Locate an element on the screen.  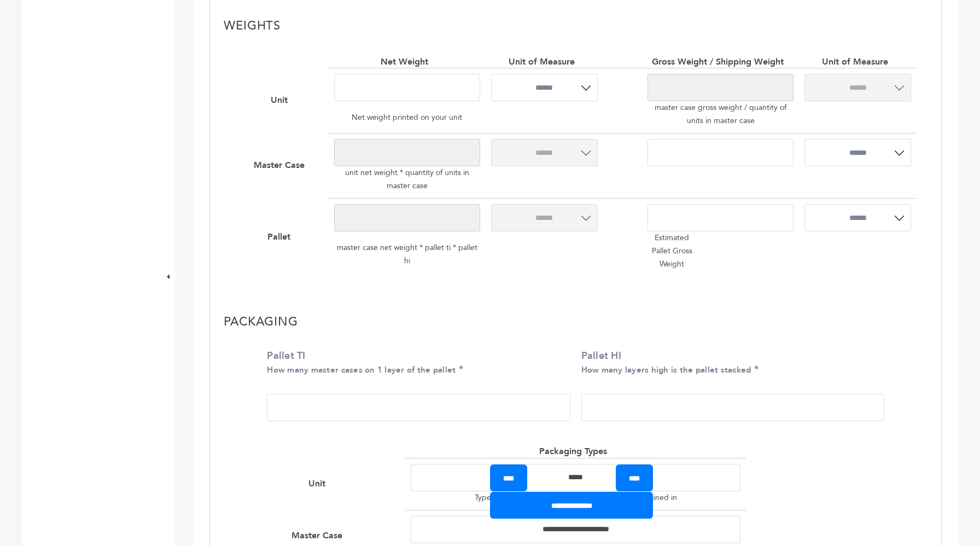
small: How many layers high is the pallet stacked is located at coordinates (666, 370).